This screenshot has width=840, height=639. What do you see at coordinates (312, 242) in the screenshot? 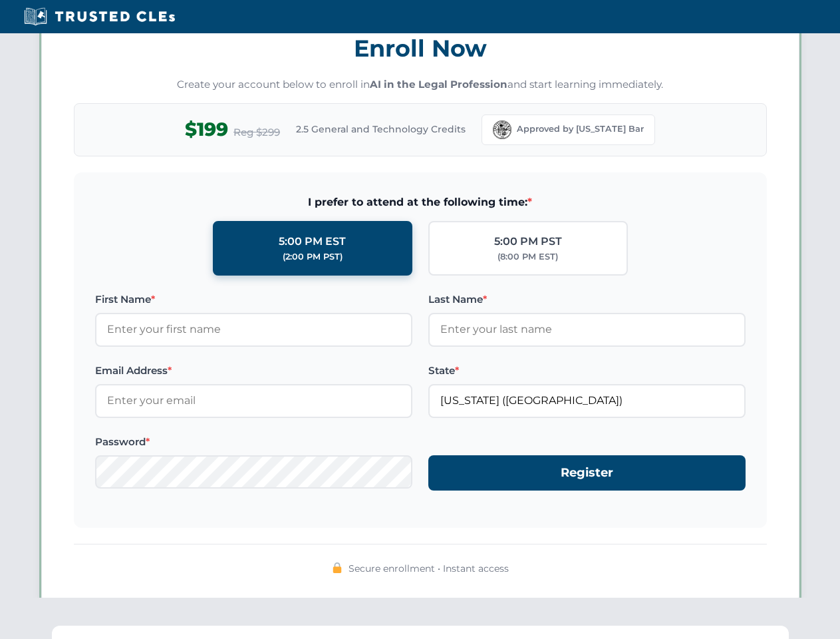
I see `div: 5:00 PM EST` at bounding box center [312, 242].